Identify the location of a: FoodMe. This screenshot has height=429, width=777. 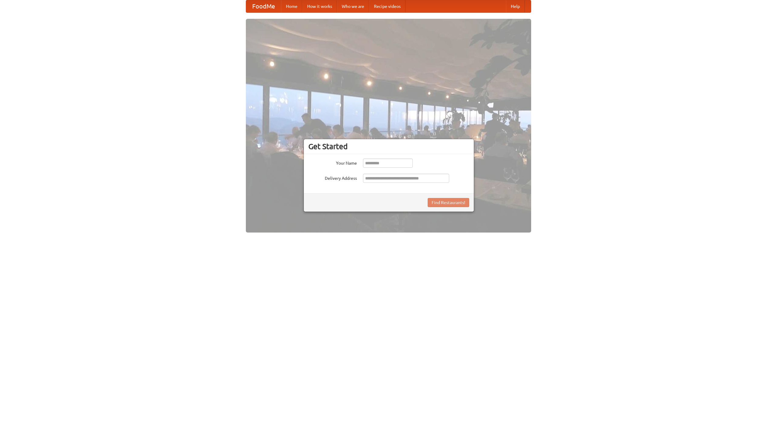
(263, 6).